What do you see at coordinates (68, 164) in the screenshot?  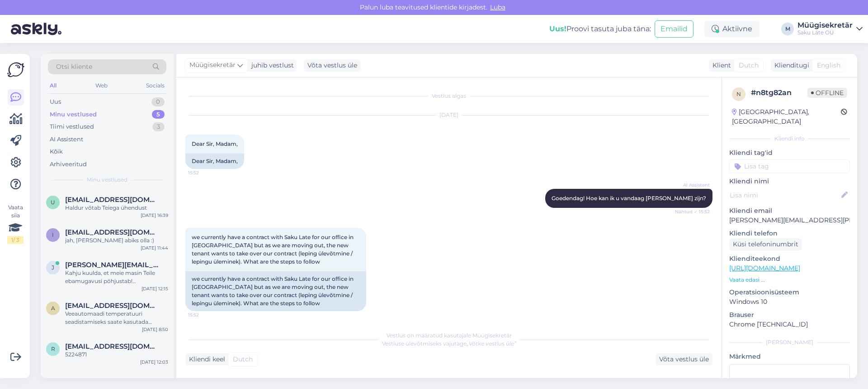 I see `div: Arhiveeritud` at bounding box center [68, 164].